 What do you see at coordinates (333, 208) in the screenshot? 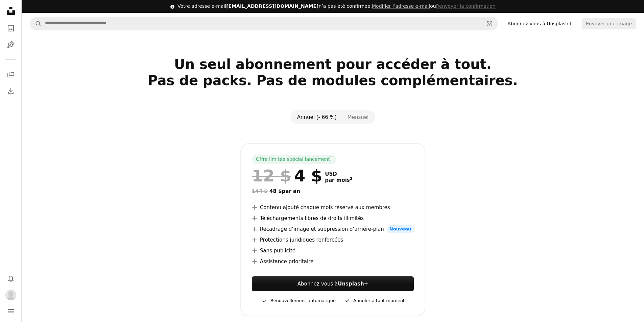
I see `li: Contenu ajouté chaque mois réservé aux membres` at bounding box center [333, 208].